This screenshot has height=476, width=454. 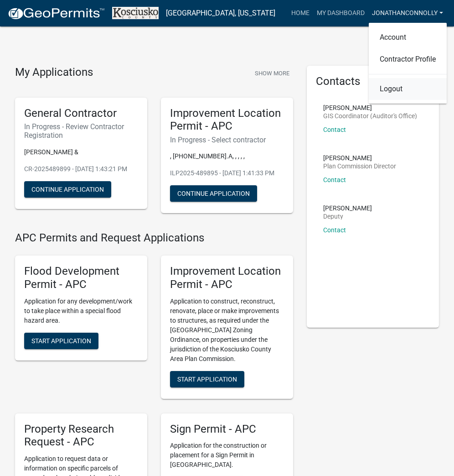 I want to click on h6: In Progress - Review Contractor Registration, so click(x=81, y=131).